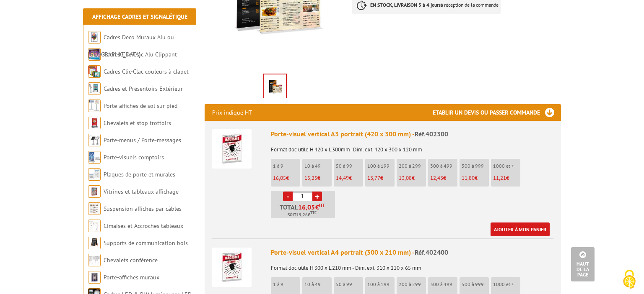 The image size is (644, 294). I want to click on p: Total, so click(304, 211).